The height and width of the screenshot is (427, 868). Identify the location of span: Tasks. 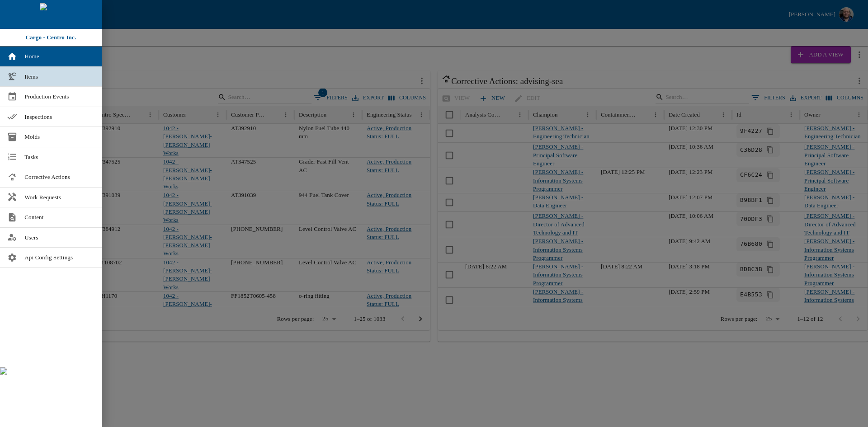
(59, 157).